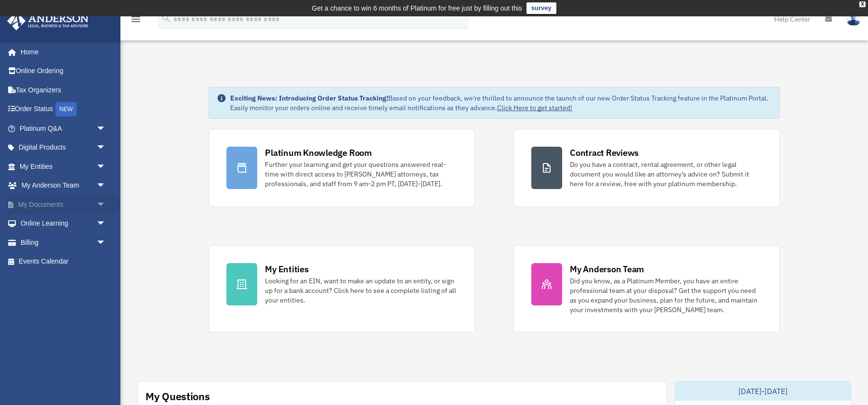 The image size is (868, 405). What do you see at coordinates (361, 291) in the screenshot?
I see `div: Looking for an EIN, want to make an update to an entity, or sign up for a bank account? Click her...` at bounding box center [361, 291].